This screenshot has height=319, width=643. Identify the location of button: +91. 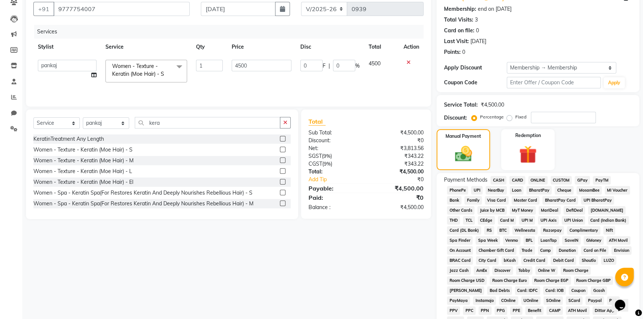
(44, 9).